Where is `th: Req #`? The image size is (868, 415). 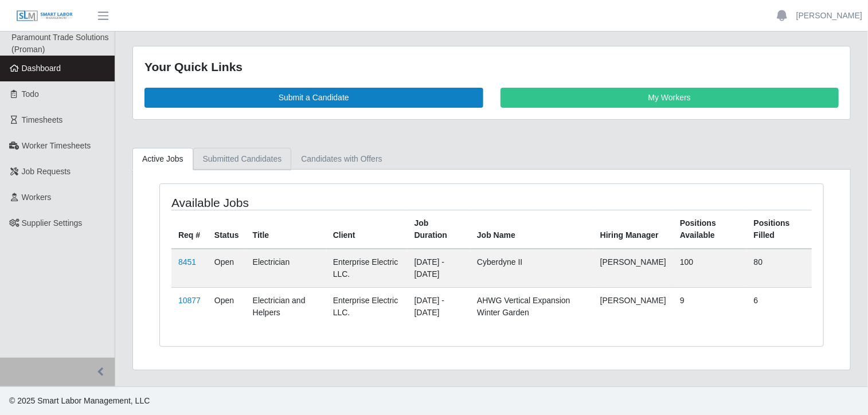
th: Req # is located at coordinates (189, 229).